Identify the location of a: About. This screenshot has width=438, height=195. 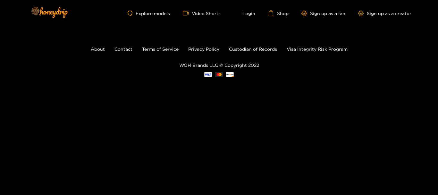
(98, 49).